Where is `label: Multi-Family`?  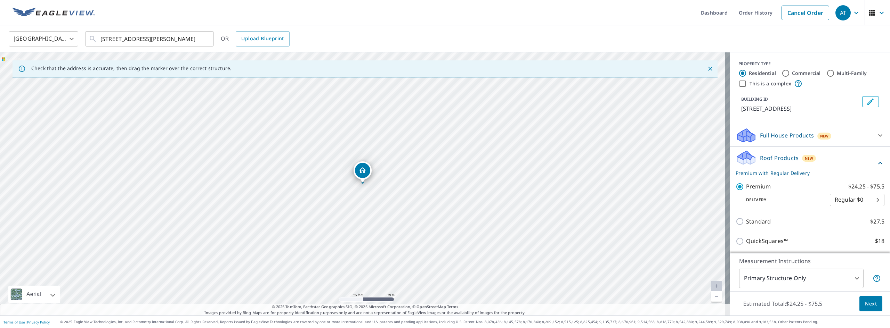
label: Multi-Family is located at coordinates (852, 73).